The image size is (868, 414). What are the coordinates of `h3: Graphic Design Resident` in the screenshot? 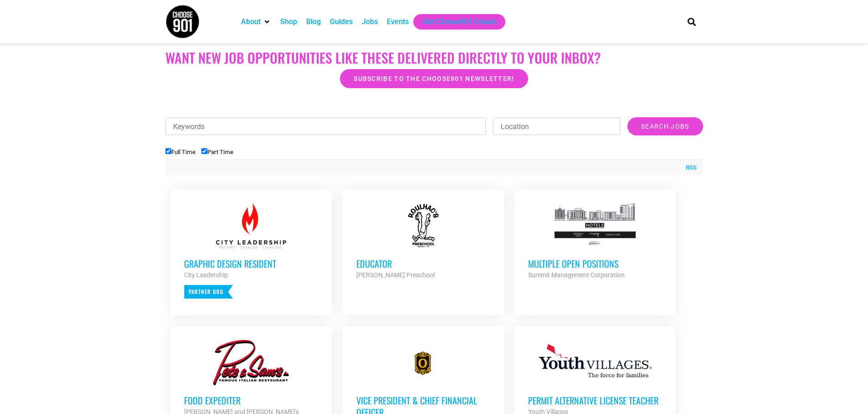 It's located at (251, 264).